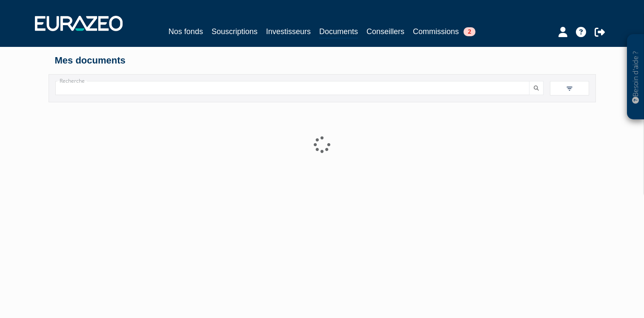 This screenshot has width=644, height=318. I want to click on input: Recherche, so click(292, 87).